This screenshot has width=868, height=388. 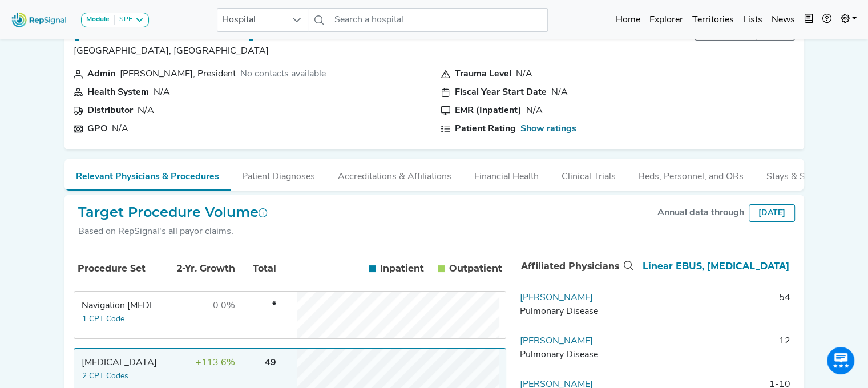 What do you see at coordinates (692, 174) in the screenshot?
I see `button: Beds, Personnel, and ORs` at bounding box center [692, 174].